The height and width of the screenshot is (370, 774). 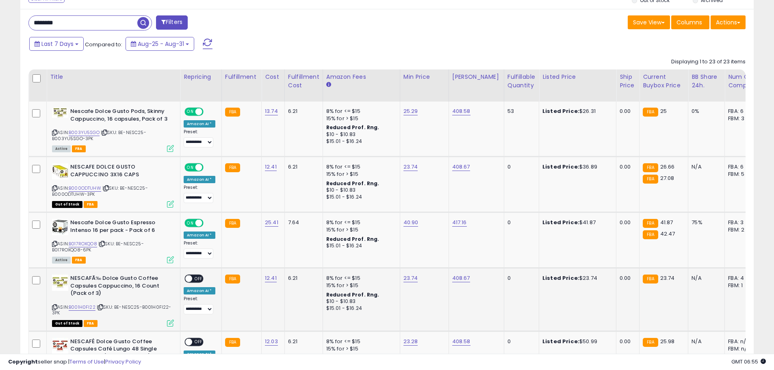 What do you see at coordinates (57, 44) in the screenshot?
I see `span: Last 7 Days` at bounding box center [57, 44].